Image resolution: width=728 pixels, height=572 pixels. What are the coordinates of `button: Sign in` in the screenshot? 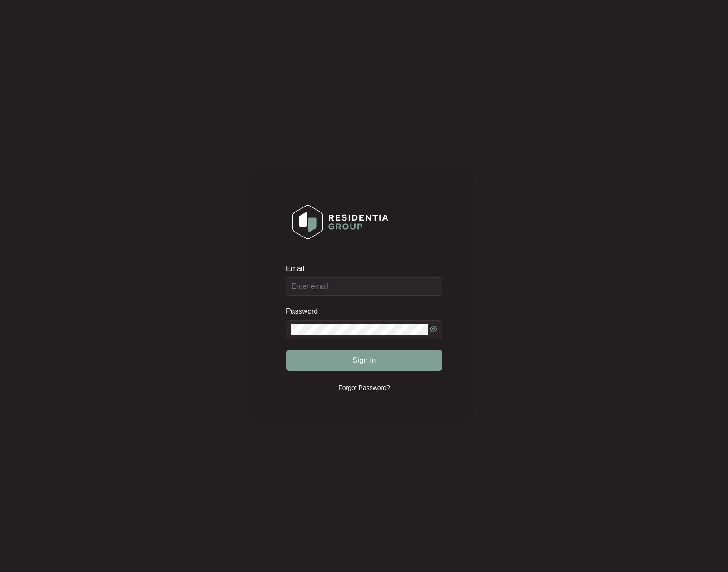 It's located at (364, 360).